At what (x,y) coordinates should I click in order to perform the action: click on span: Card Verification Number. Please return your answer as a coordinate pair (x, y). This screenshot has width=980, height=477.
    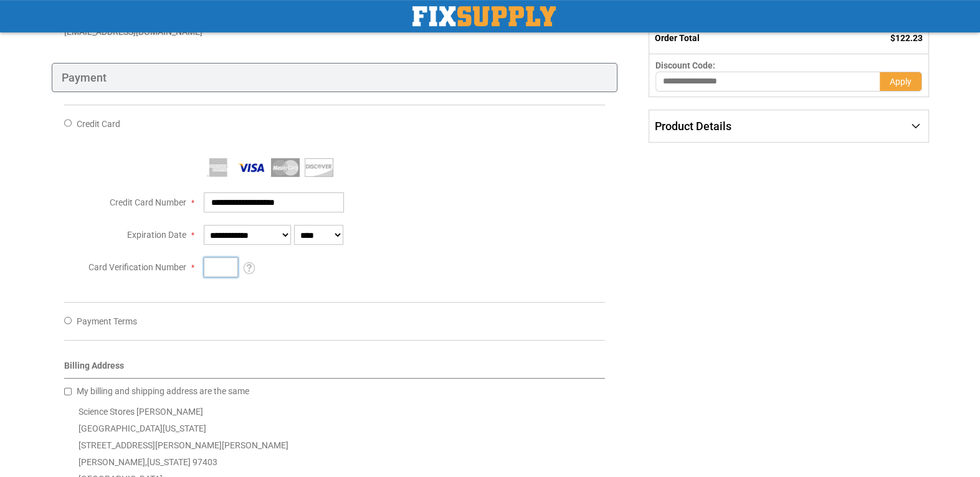
    Looking at the image, I should click on (137, 267).